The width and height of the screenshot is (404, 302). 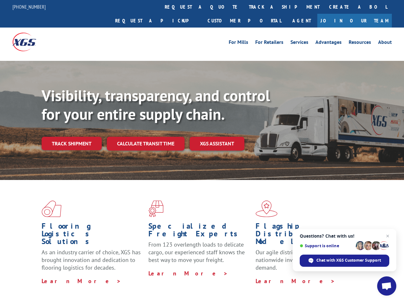 I want to click on a: Join Our Team, so click(x=355, y=20).